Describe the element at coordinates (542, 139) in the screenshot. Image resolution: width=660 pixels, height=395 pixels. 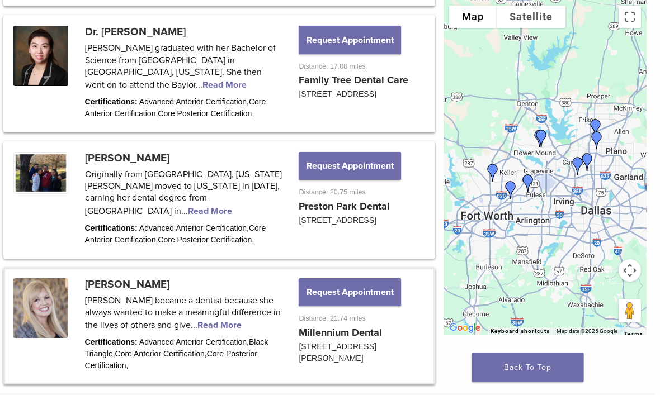
I see `div: Dr. Yasi Sabour` at that location.